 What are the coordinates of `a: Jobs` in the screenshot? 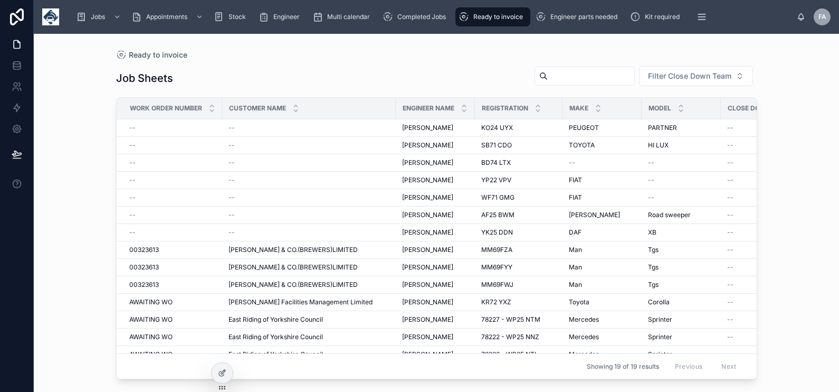 It's located at (99, 17).